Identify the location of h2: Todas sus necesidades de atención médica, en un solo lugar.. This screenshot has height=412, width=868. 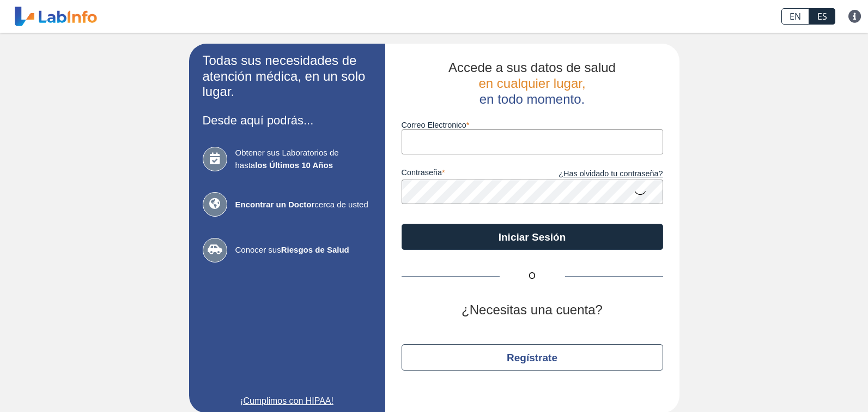
(287, 77).